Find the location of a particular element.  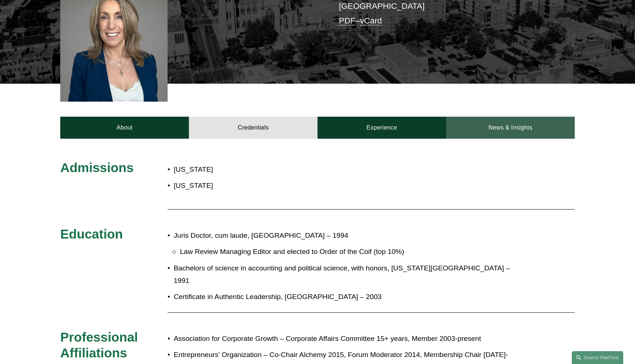

a: PDF is located at coordinates (347, 21).